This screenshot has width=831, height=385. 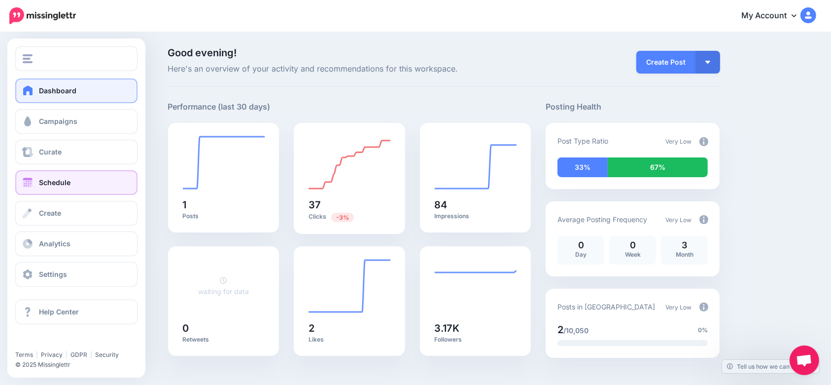 What do you see at coordinates (224, 328) in the screenshot?
I see `h5: 0` at bounding box center [224, 328].